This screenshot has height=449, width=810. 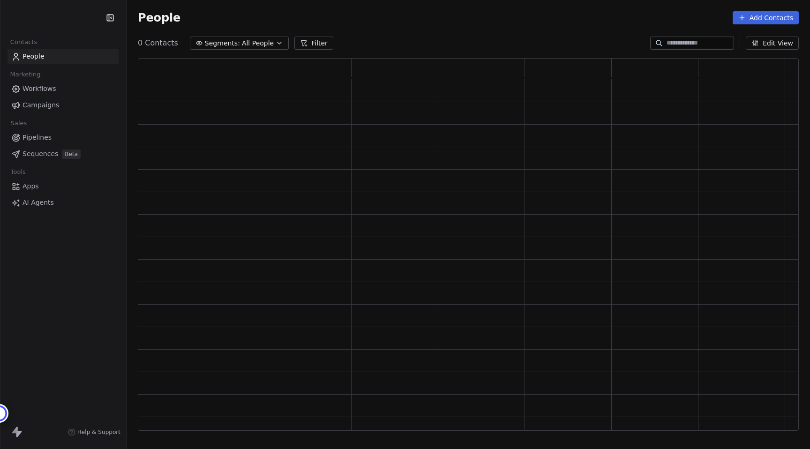 What do you see at coordinates (158, 43) in the screenshot?
I see `span: 0 Contacts` at bounding box center [158, 43].